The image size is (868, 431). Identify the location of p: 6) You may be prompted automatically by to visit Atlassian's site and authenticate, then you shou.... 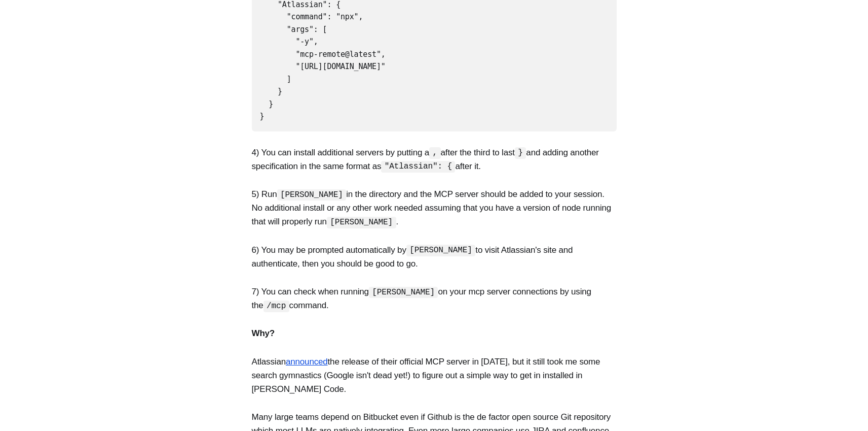
(435, 257).